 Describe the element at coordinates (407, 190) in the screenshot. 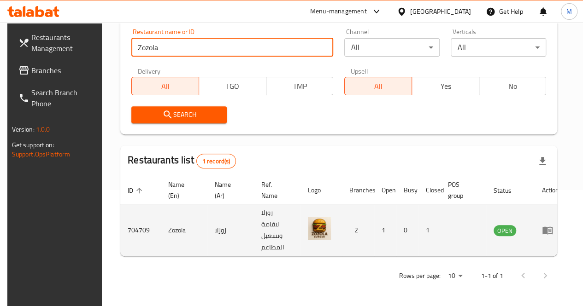

I see `th: Busy` at that location.